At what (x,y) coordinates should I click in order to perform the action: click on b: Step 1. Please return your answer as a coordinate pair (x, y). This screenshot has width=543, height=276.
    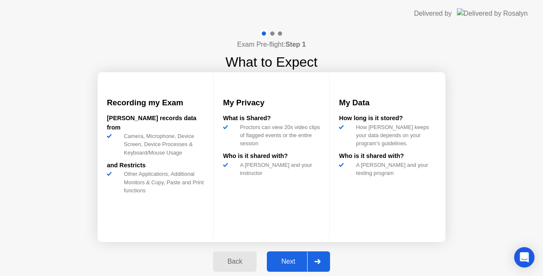
    Looking at the image, I should click on (296, 44).